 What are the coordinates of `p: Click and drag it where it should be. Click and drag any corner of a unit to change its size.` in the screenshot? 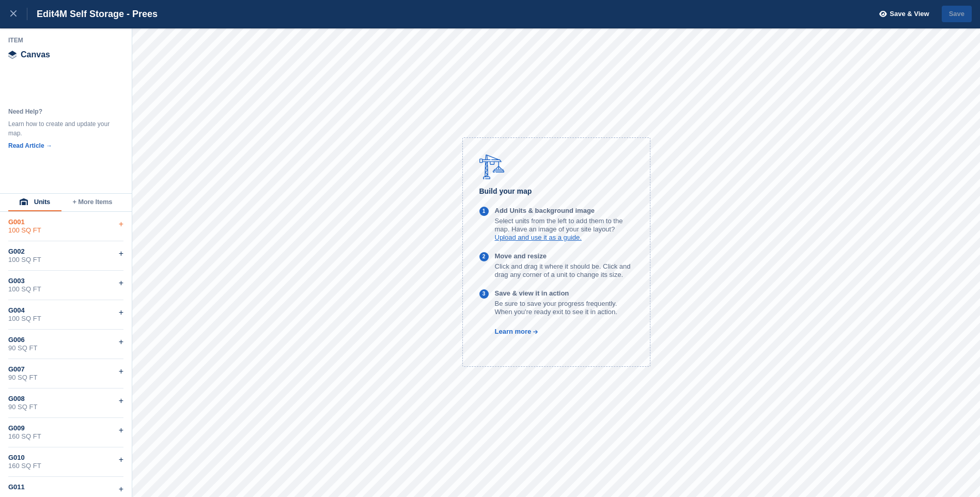 It's located at (564, 270).